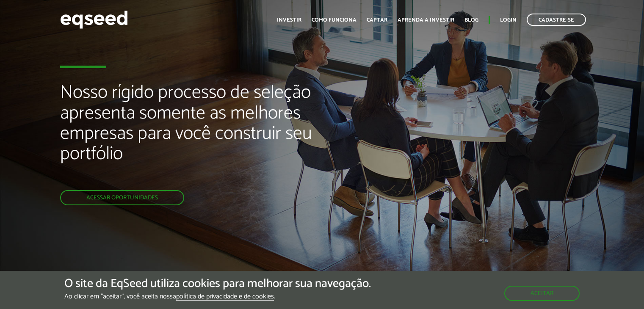 Image resolution: width=644 pixels, height=309 pixels. Describe the element at coordinates (215, 136) in the screenshot. I see `h2: Nosso rígido processo de seleção apresenta somente as melhores empresas para você construir seu p...` at that location.